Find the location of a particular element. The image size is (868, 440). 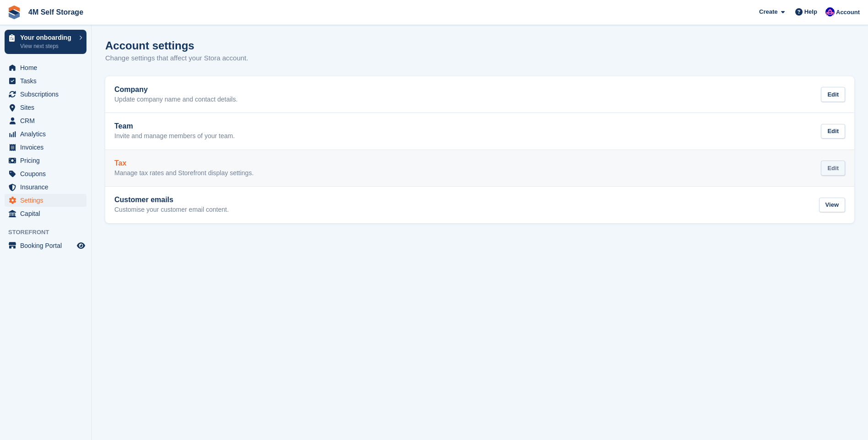

span: Settings is located at coordinates (48, 200).